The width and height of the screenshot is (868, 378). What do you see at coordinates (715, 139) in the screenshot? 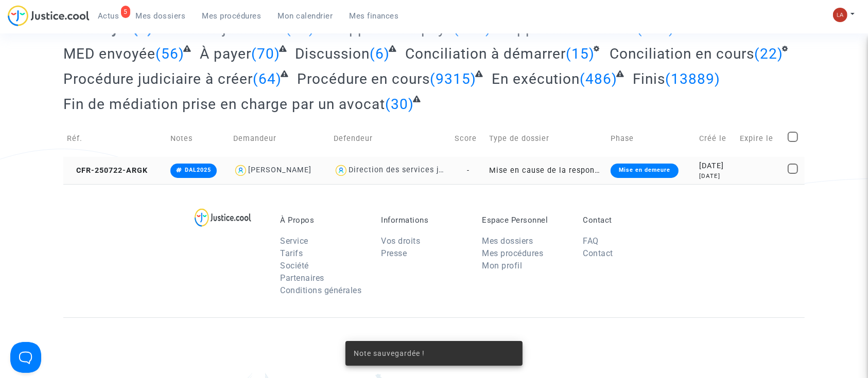
I see `td: Créé le` at bounding box center [715, 139].